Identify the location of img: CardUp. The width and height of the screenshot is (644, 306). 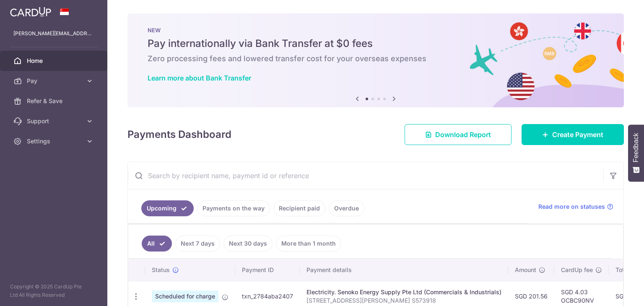
(31, 12).